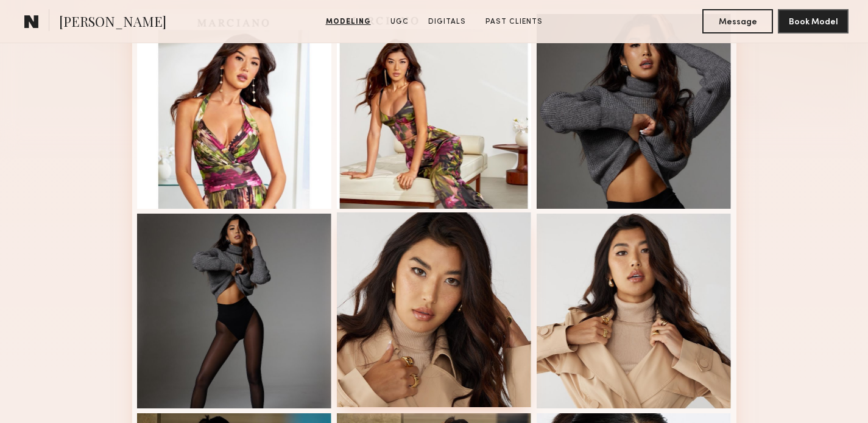  I want to click on a: Book Model, so click(813, 20).